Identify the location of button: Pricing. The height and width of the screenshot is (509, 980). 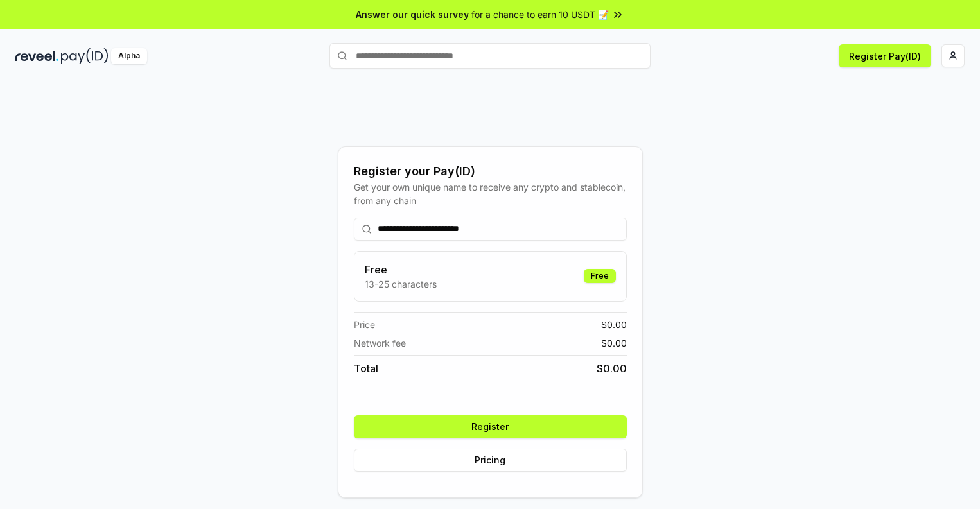
(490, 460).